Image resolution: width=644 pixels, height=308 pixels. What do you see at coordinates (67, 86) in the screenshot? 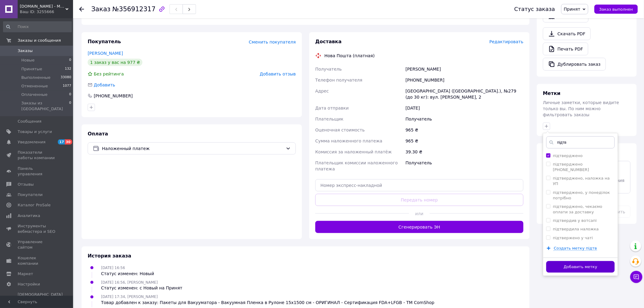
I see `span: 1077` at bounding box center [67, 86].